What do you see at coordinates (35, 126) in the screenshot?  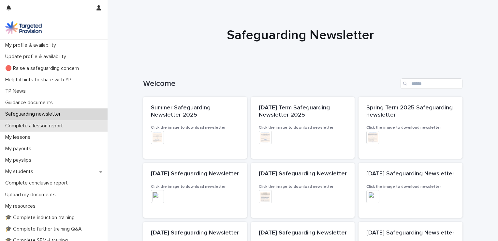 I see `p: Complete a lesson report` at bounding box center [35, 126].